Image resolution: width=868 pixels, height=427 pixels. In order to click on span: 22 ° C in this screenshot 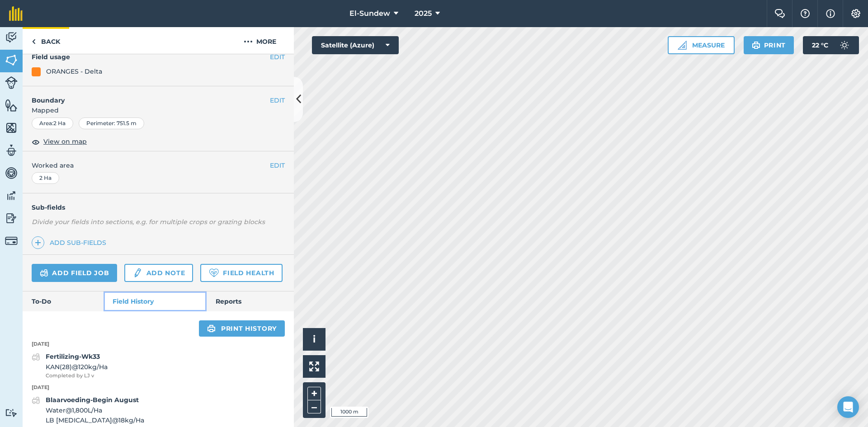, I will do `click(820, 45)`.